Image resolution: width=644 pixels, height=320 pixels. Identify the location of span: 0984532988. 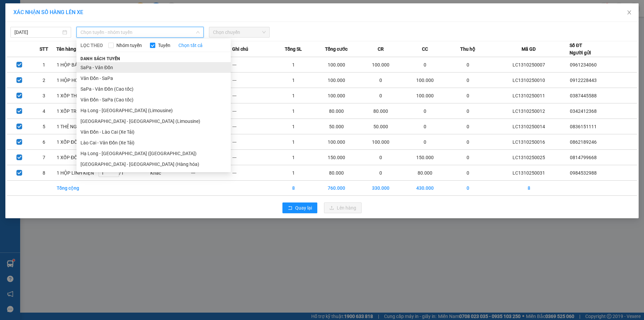
(583, 173).